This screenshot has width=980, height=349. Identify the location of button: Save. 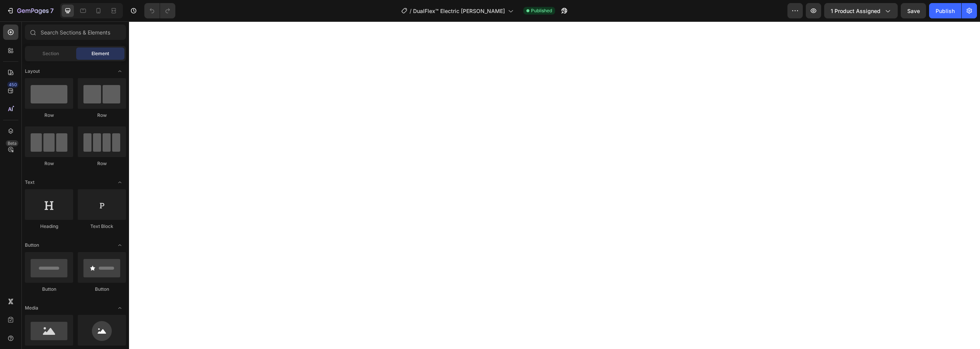
(913, 11).